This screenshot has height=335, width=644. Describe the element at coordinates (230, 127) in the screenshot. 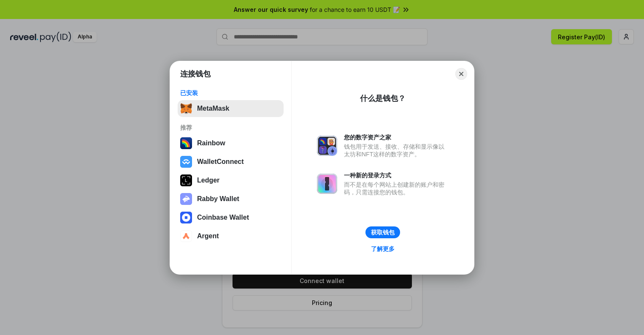

I see `div: 推荐` at that location.